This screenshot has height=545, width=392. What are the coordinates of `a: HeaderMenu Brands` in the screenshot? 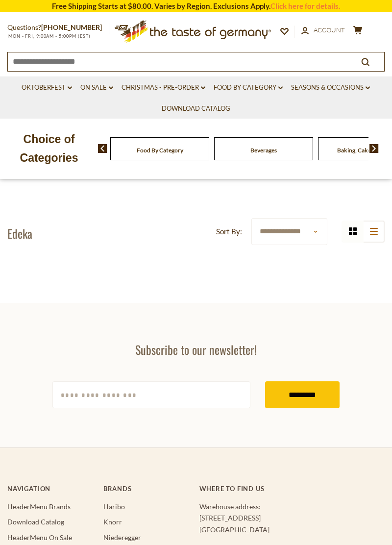 It's located at (39, 506).